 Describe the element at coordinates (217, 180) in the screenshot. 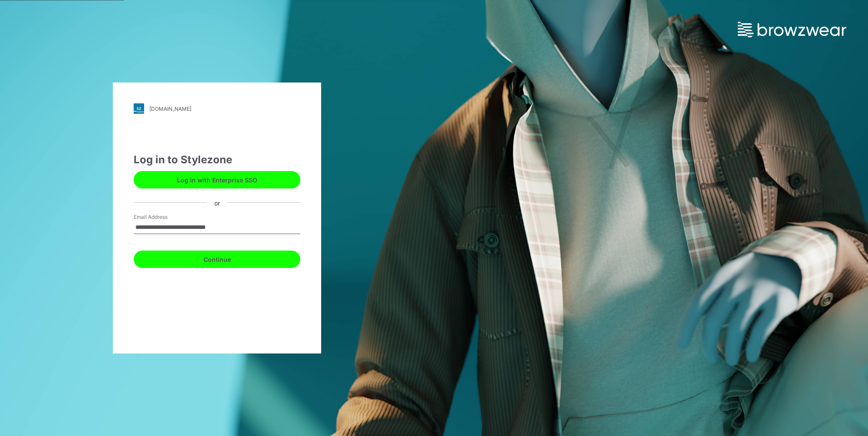

I see `button: Log in with Enterprise SSO` at that location.